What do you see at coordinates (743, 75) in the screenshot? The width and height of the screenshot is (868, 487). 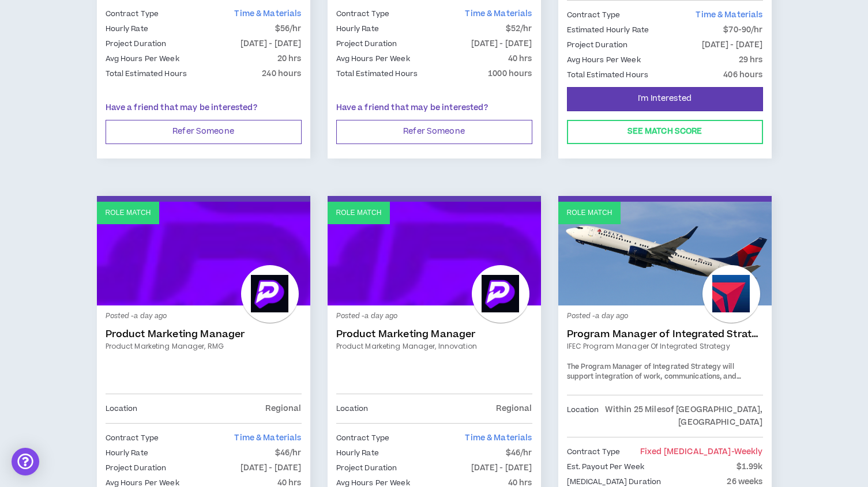 I see `p: 406 hours` at bounding box center [743, 75].